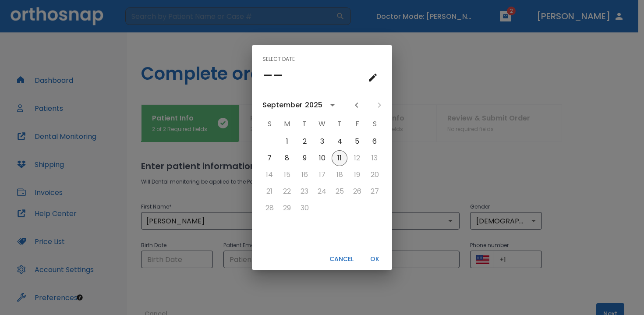  Describe the element at coordinates (287, 124) in the screenshot. I see `span: M` at that location.